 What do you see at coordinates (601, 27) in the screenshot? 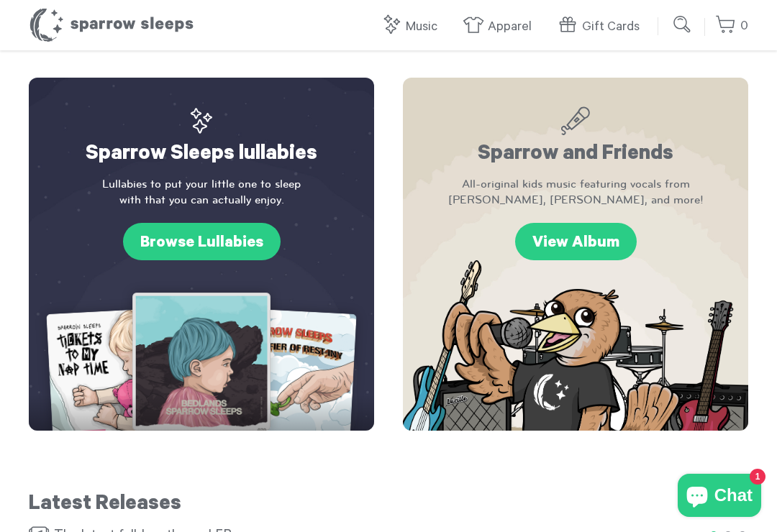
I see `a: Gift Cards` at bounding box center [601, 27].